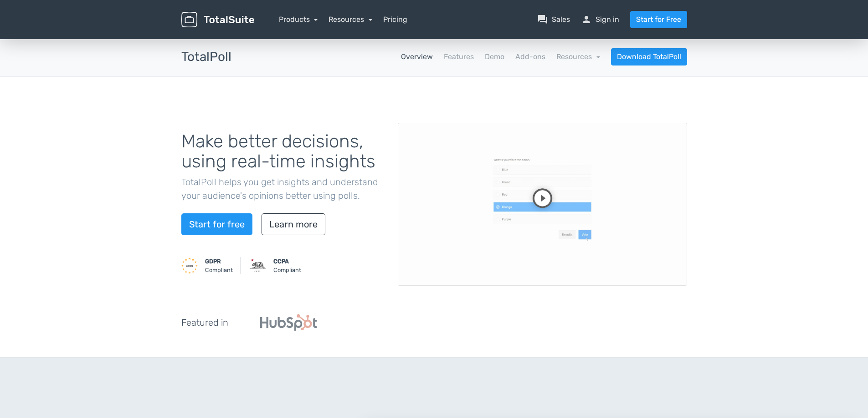 Image resolution: width=868 pixels, height=418 pixels. What do you see at coordinates (258, 266) in the screenshot?
I see `img: CCPA` at bounding box center [258, 266].